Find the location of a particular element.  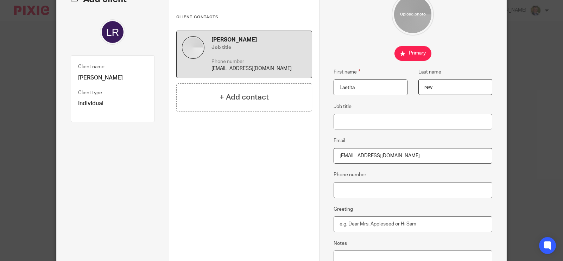

p: Phone number is located at coordinates (259, 62).